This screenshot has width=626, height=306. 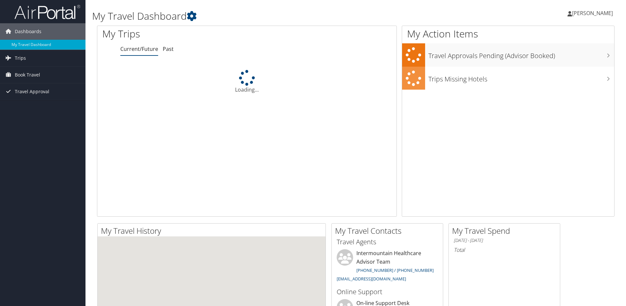 What do you see at coordinates (387, 242) in the screenshot?
I see `h3: Travel Agents` at bounding box center [387, 242].